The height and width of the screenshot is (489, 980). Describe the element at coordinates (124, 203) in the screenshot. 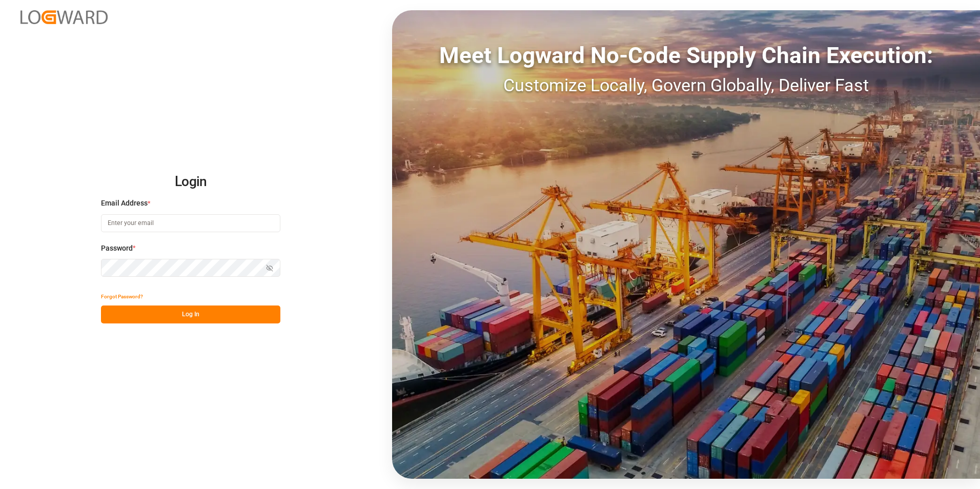

I see `span: Email Address` at that location.